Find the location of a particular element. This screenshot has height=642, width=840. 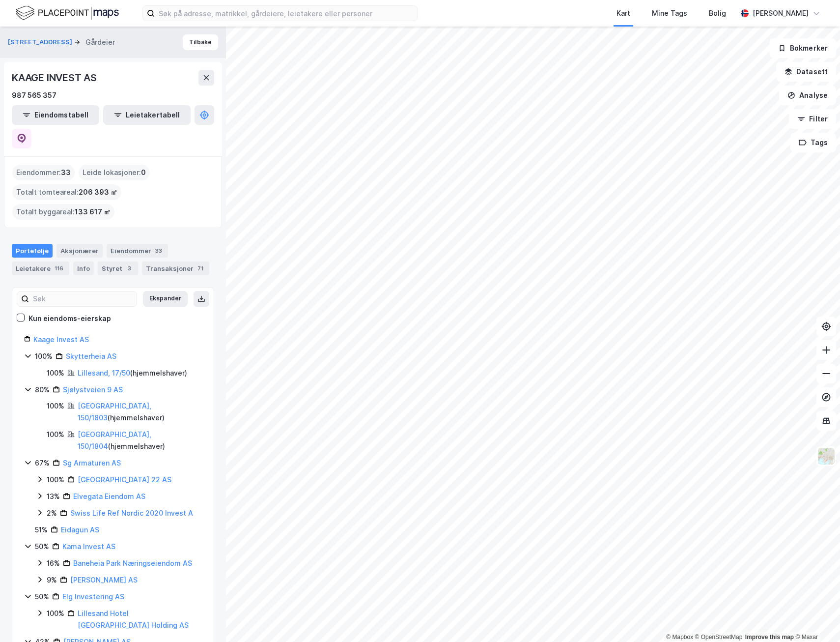

button: Tags is located at coordinates (813, 143).